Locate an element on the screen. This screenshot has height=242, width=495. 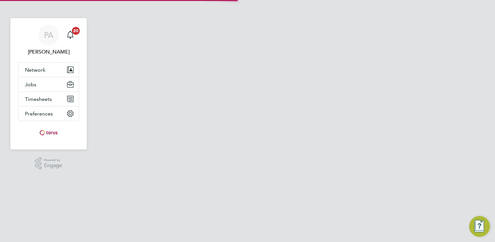
button: Engage Resource Center is located at coordinates (480, 226).